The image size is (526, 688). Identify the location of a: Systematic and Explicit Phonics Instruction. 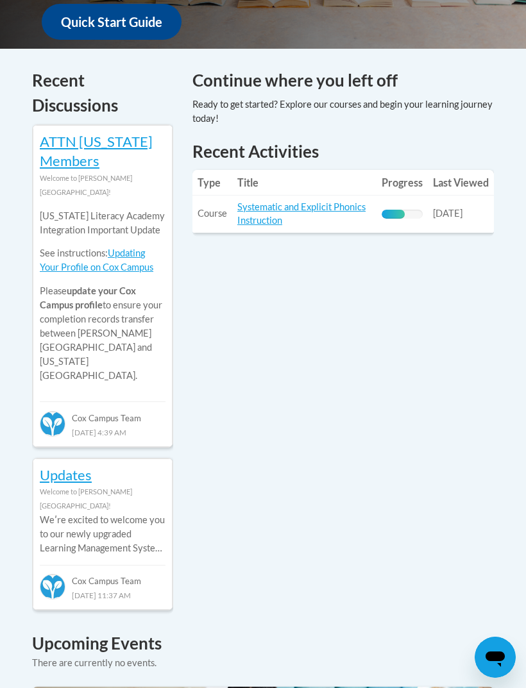
(302, 214).